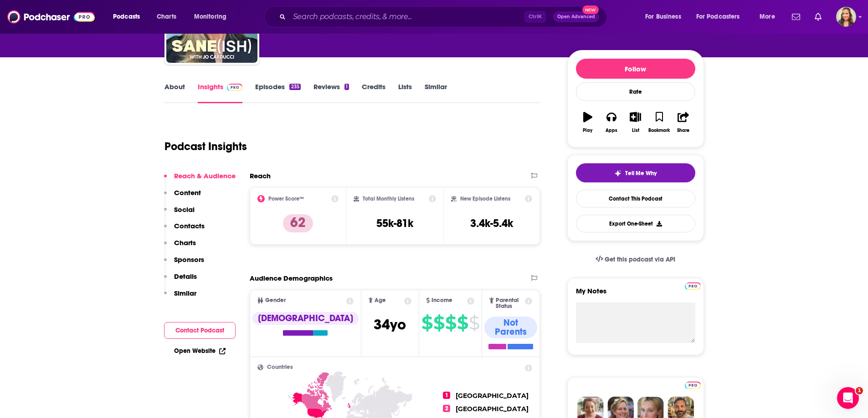 The height and width of the screenshot is (418, 868). Describe the element at coordinates (611, 122) in the screenshot. I see `button: Apps` at that location.